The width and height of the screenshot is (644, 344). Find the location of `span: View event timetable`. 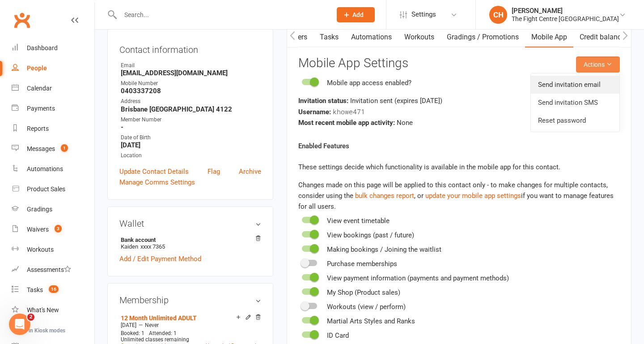

span: View event timetable is located at coordinates (359, 221).